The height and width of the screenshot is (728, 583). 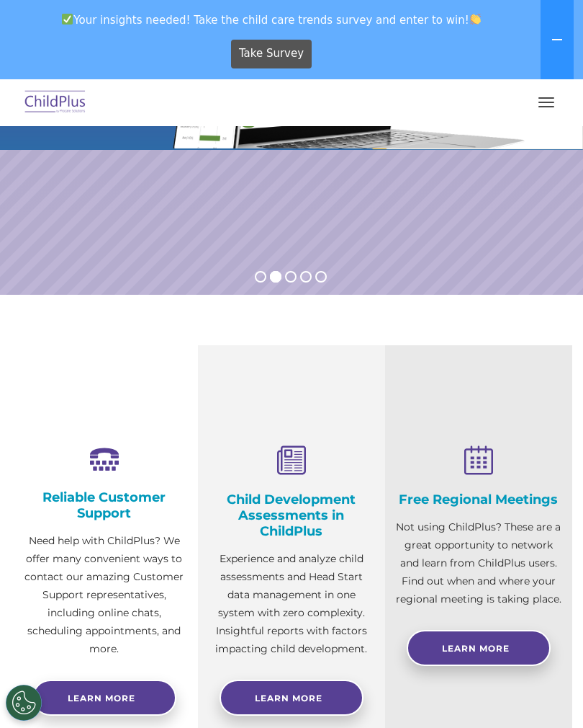 I want to click on p: Not using ChildPlus? These are a great opportunity to network and learn from ChildPlus users. Fin..., so click(x=479, y=563).